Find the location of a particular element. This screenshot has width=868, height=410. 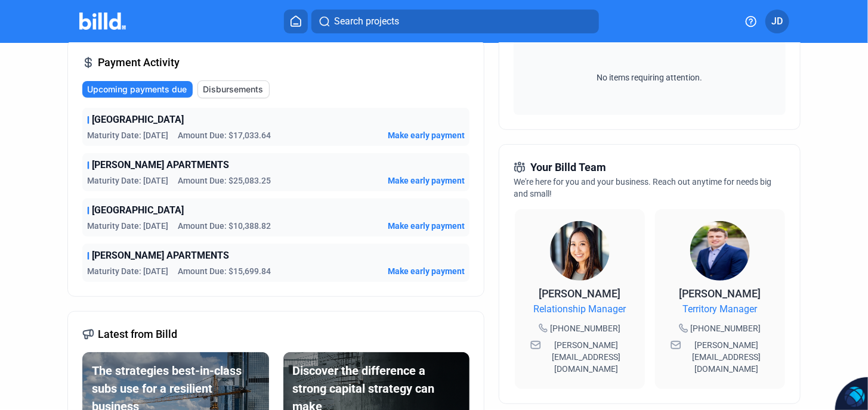

span: Your Billd Team is located at coordinates (567, 168).